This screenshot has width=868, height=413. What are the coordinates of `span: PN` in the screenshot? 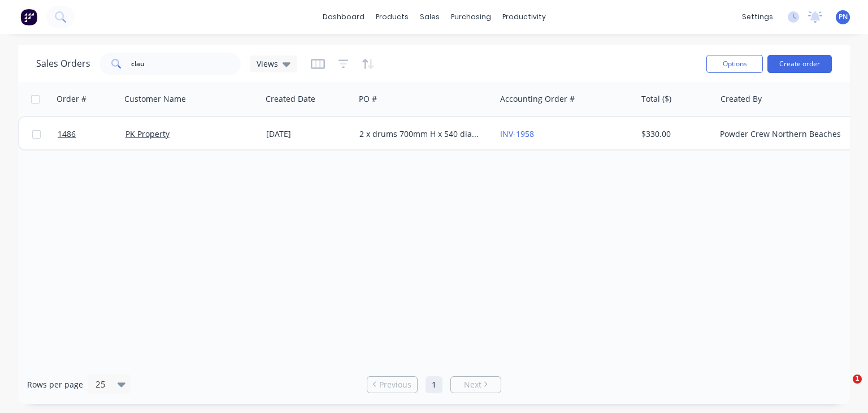 It's located at (843, 17).